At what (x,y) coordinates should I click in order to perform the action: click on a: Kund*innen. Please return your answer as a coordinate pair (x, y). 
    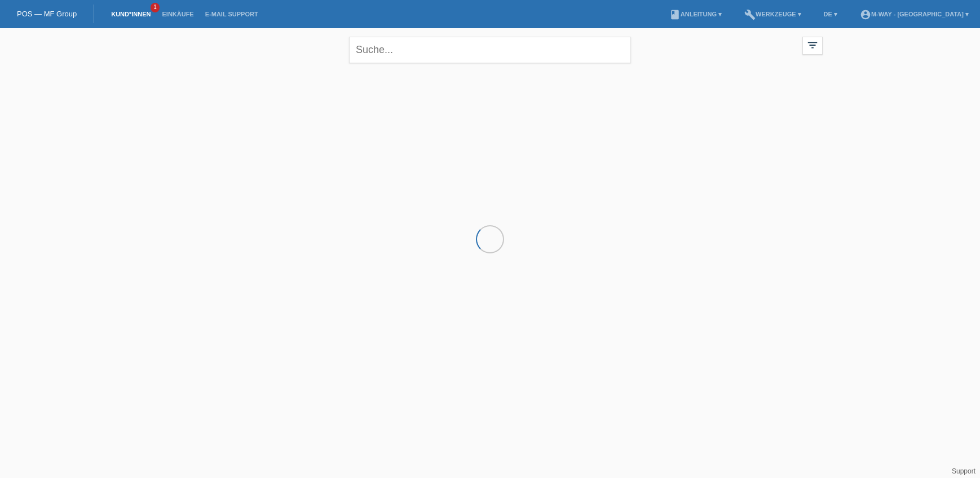
    Looking at the image, I should click on (131, 14).